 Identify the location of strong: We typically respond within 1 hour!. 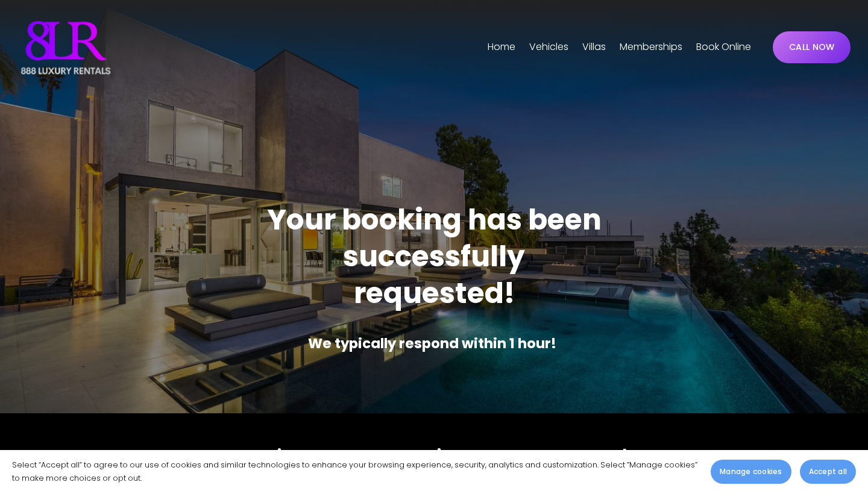
(432, 343).